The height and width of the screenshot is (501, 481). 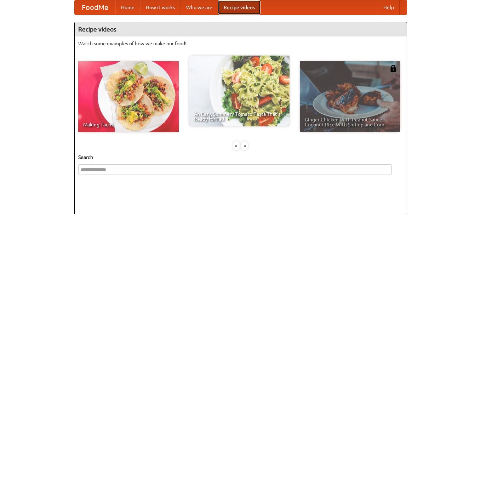 What do you see at coordinates (241, 157) in the screenshot?
I see `h5: Search` at bounding box center [241, 157].